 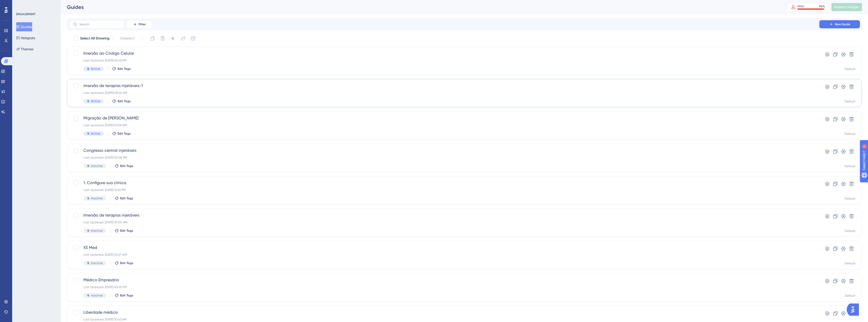 What do you see at coordinates (6, 8) in the screenshot?
I see `img: launcher-image-alternative-text` at bounding box center [6, 8].